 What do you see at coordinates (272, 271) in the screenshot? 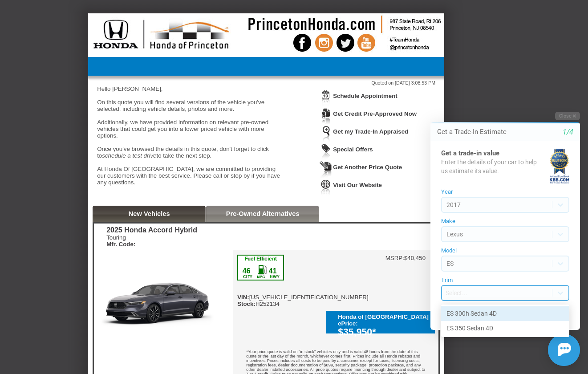
I see `div: 41` at bounding box center [272, 271].